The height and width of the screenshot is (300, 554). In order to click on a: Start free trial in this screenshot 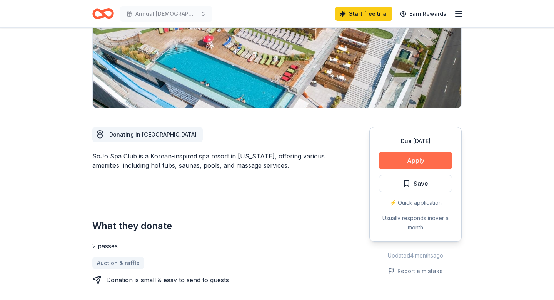, I will do `click(364, 14)`.